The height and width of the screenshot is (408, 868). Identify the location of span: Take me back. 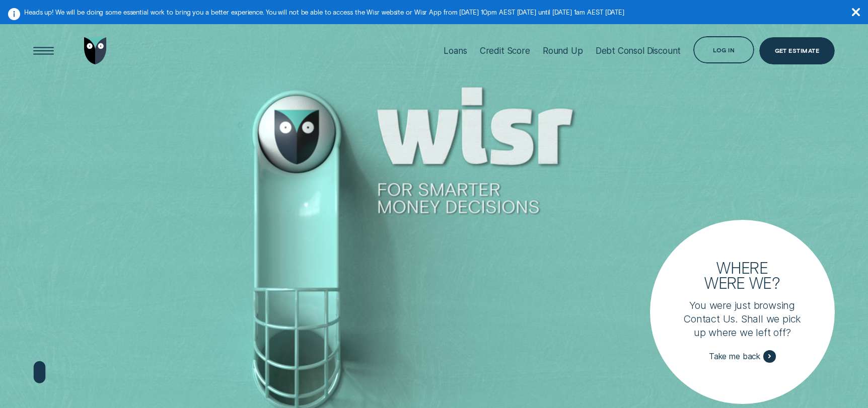
(735, 356).